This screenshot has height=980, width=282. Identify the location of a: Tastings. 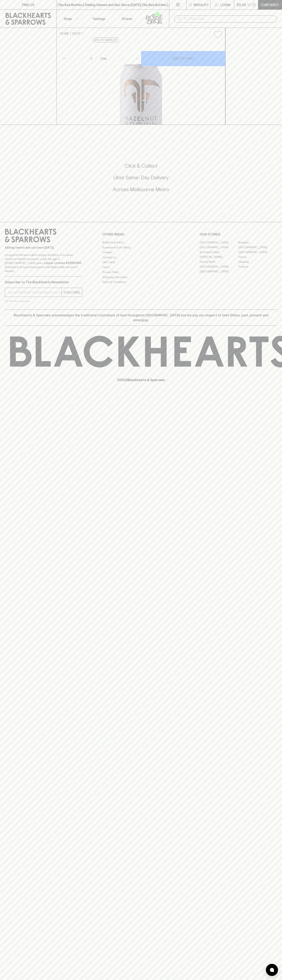
(99, 19).